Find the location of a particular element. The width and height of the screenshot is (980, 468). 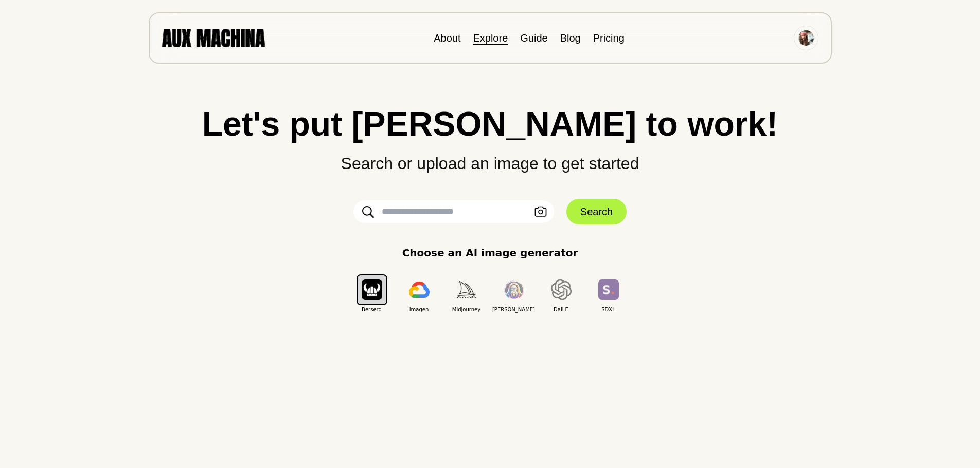

p: Search or upload an image to get started is located at coordinates (490, 159).